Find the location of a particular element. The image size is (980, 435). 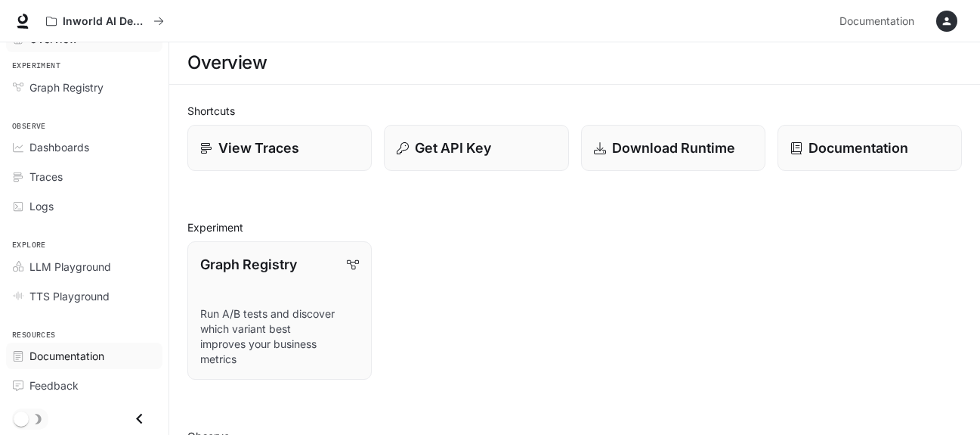

span: Graph Registry is located at coordinates (66, 87).